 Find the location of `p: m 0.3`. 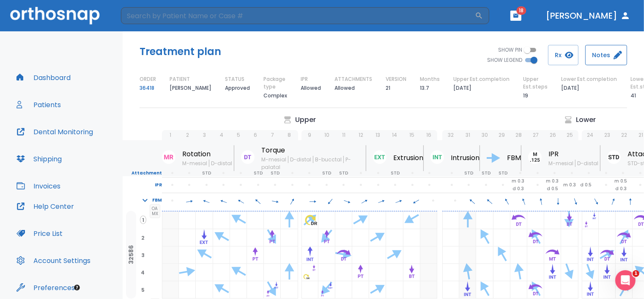

p: m 0.3 is located at coordinates (569, 185).